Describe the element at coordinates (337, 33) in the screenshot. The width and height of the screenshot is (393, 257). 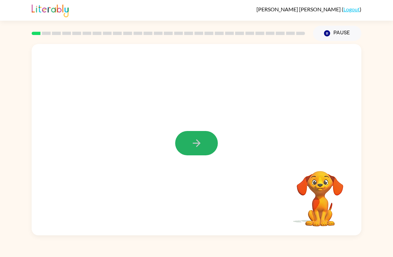
I see `button: Pause` at that location.